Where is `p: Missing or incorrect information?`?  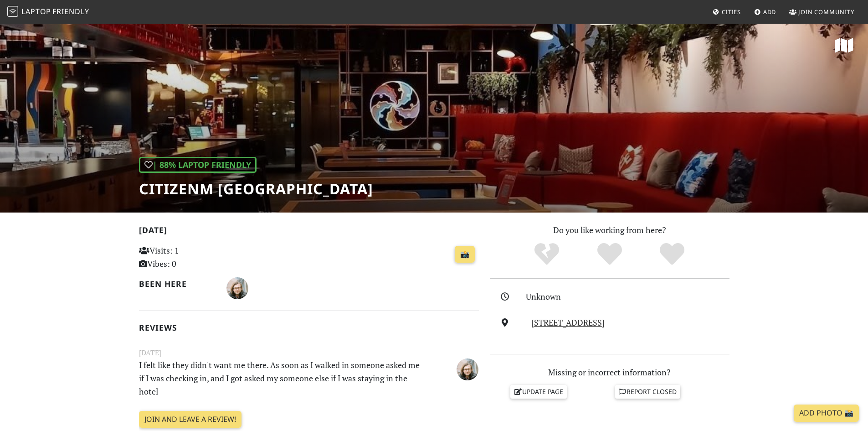 p: Missing or incorrect information? is located at coordinates (610, 372).